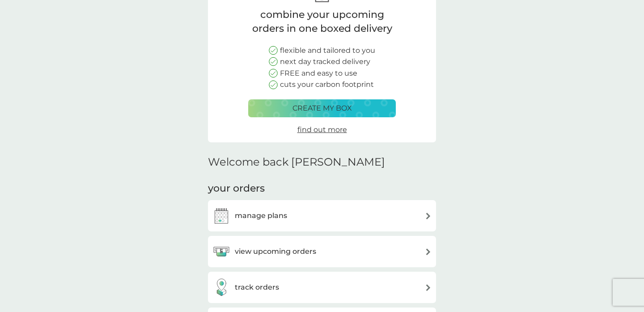 Image resolution: width=644 pixels, height=312 pixels. I want to click on p: create my box, so click(322, 108).